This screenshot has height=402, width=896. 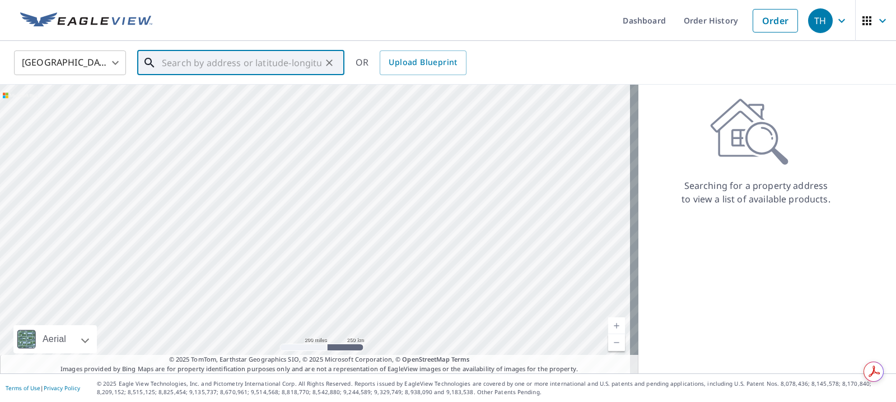 I want to click on button: Clear, so click(x=329, y=63).